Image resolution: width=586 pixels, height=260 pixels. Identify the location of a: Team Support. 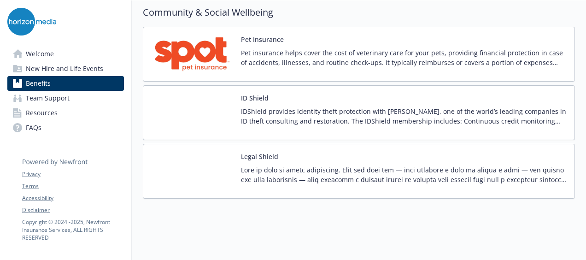
(65, 98).